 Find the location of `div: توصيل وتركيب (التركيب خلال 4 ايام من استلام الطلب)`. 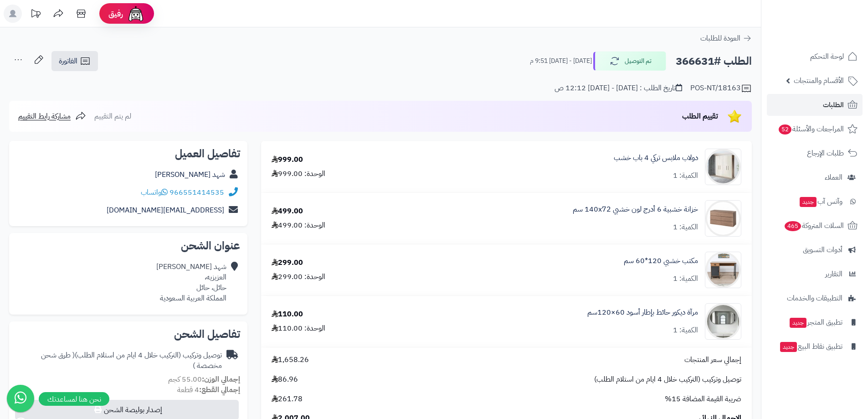

div: توصيل وتركيب (التركيب خلال 4 ايام من استلام الطلب) is located at coordinates (119, 360).